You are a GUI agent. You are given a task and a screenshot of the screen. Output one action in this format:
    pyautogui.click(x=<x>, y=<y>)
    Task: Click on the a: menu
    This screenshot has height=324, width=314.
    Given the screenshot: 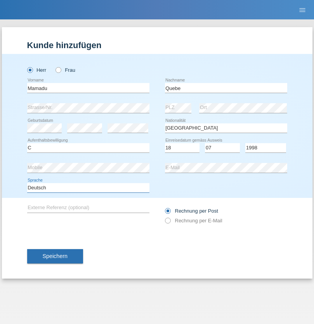 What is the action you would take?
    pyautogui.click(x=303, y=10)
    